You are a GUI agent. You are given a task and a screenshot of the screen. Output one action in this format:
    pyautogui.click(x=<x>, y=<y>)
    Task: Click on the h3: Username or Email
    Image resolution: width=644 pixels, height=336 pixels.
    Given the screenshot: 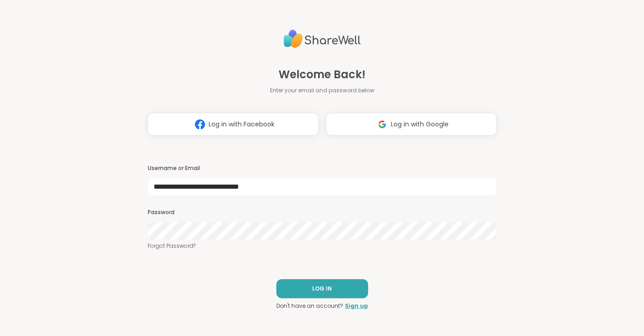 What is the action you would take?
    pyautogui.click(x=322, y=168)
    